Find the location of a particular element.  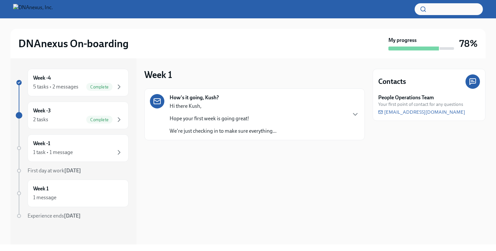

strong: How's it going, Kush? is located at coordinates (194, 98).